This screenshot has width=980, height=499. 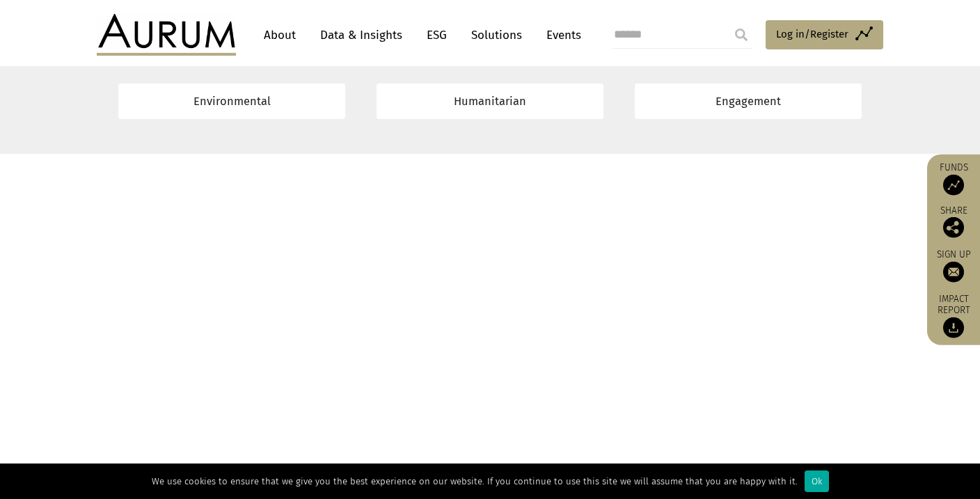 I want to click on div: Share, so click(x=953, y=222).